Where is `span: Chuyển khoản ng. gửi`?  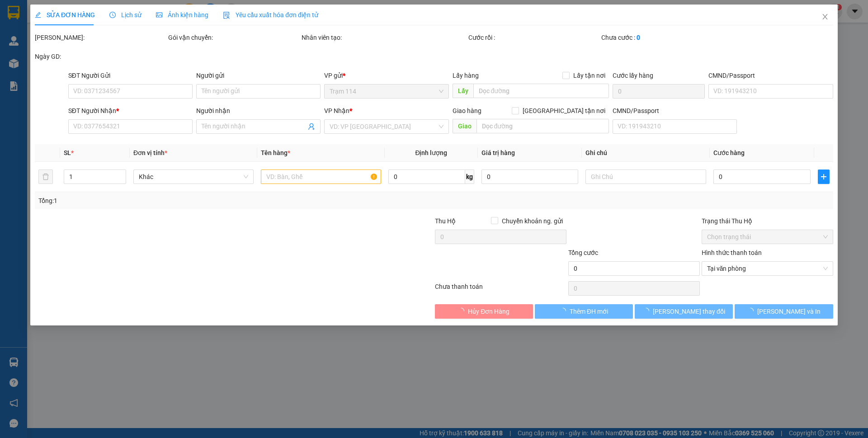 span: Chuyển khoản ng. gửi is located at coordinates (532, 221).